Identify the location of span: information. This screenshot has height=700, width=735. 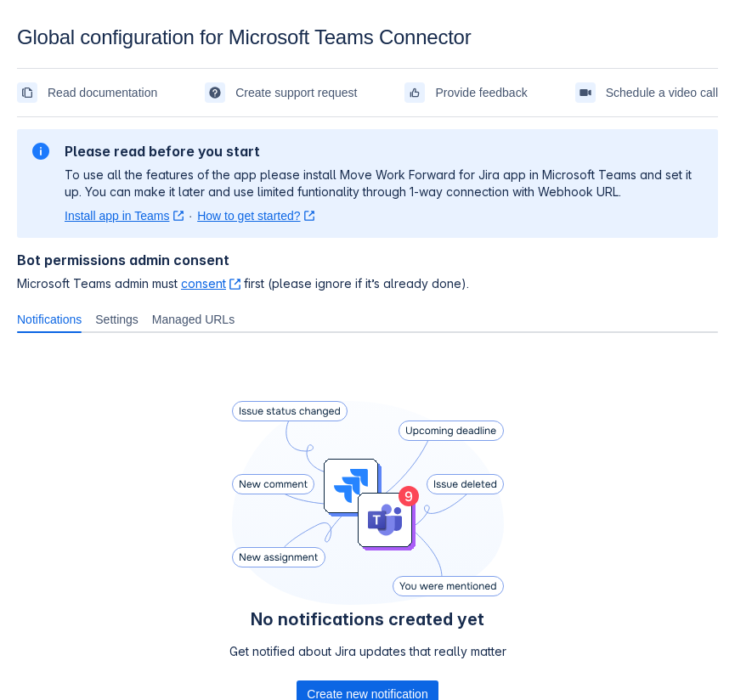
(40, 151).